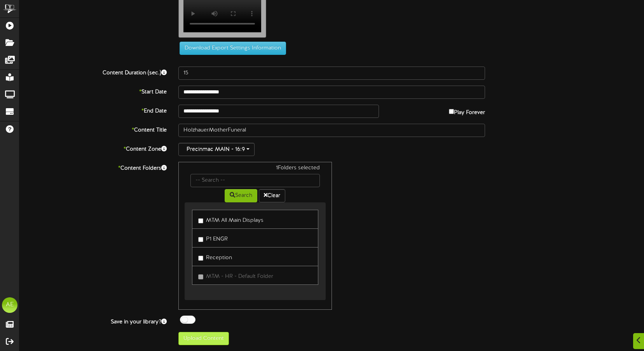 This screenshot has height=351, width=644. What do you see at coordinates (93, 321) in the screenshot?
I see `label: Save in your library?` at bounding box center [93, 321].